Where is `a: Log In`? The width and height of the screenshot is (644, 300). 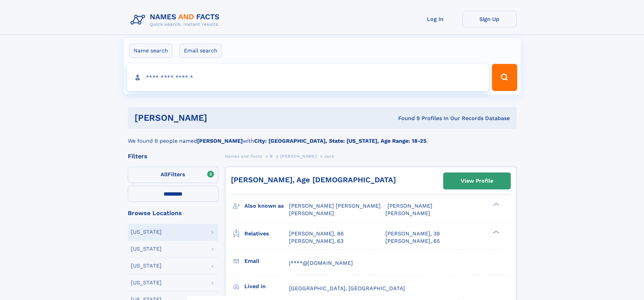
a: Log In is located at coordinates (435, 19).